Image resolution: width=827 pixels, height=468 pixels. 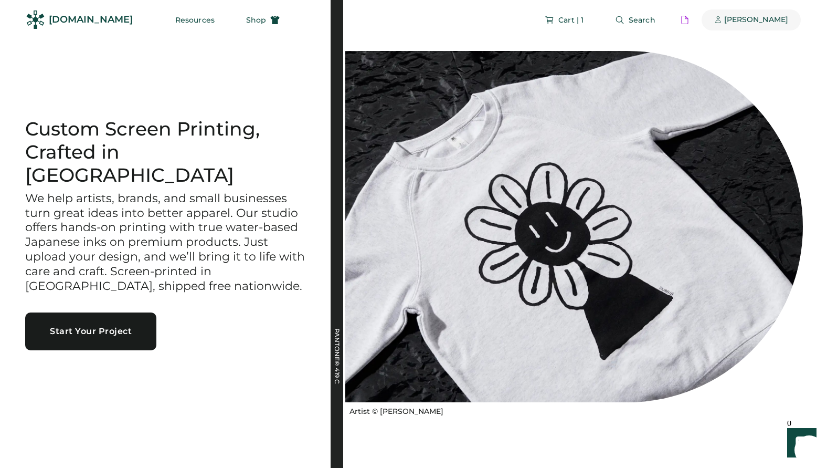 I want to click on button: Cart | 1, so click(x=564, y=20).